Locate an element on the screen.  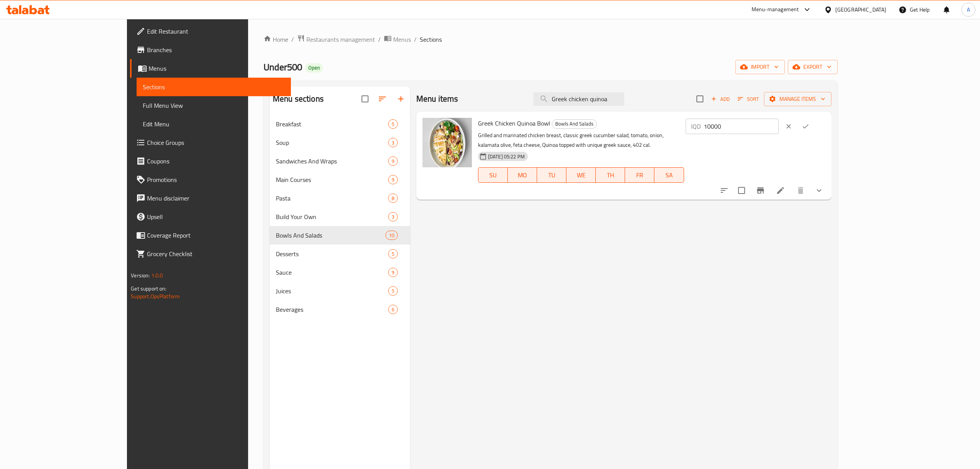
button: TH is located at coordinates (610, 175).